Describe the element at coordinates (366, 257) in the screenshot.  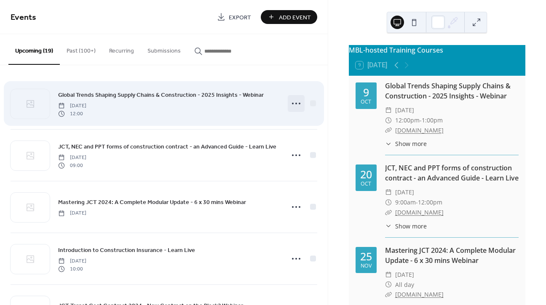
I see `div: 25` at that location.